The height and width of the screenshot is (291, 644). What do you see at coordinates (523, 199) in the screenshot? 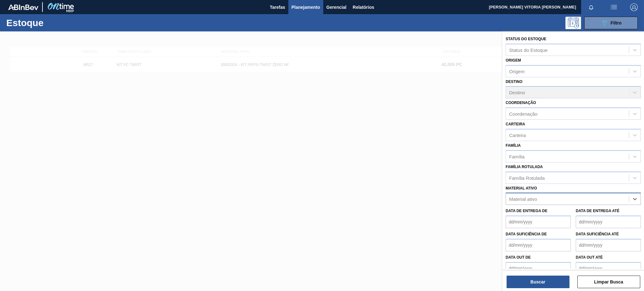
I see `div: Material ativo` at bounding box center [523, 199].